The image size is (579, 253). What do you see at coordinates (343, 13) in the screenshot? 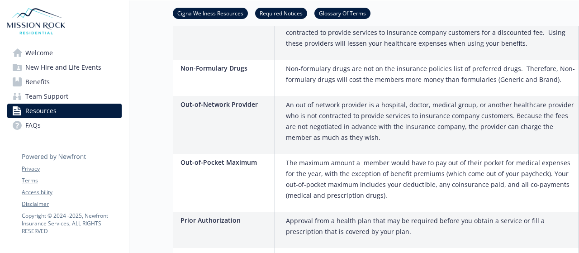
I see `a: Glossary Of Terms` at bounding box center [343, 13].